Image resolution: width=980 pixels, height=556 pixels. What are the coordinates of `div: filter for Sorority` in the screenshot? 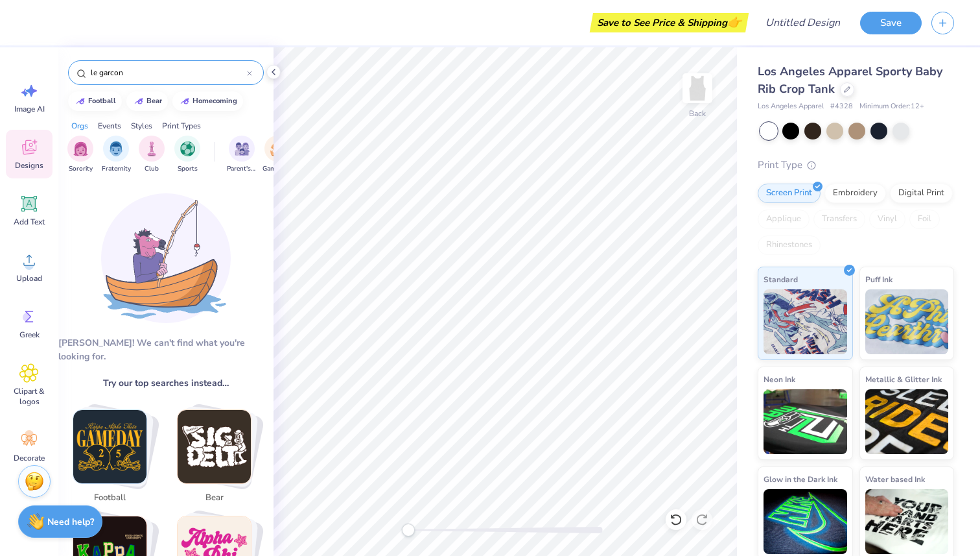 It's located at (81, 154).